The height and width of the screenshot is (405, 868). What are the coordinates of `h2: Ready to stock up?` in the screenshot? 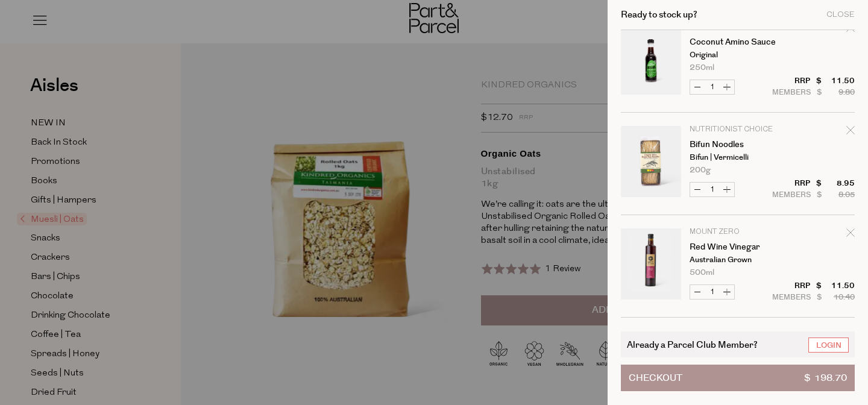 It's located at (659, 15).